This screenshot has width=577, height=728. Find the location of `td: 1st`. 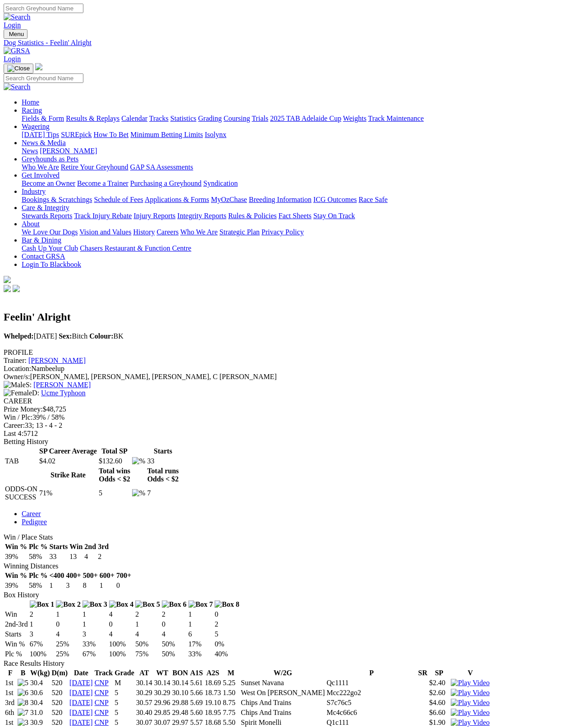

td: 1st is located at coordinates (10, 693).